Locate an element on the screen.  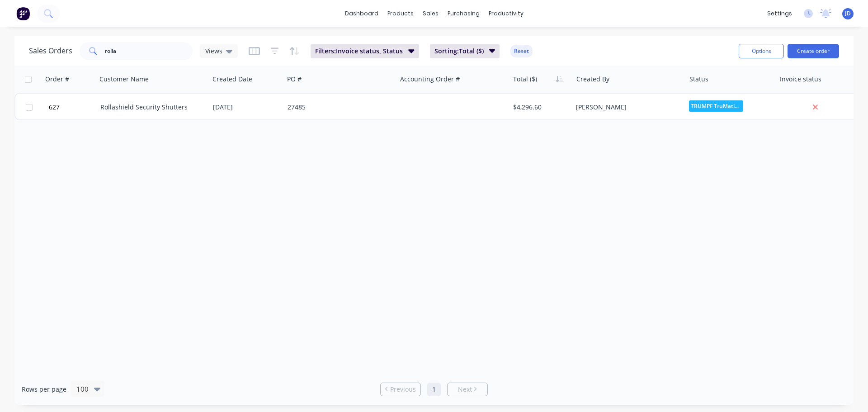
div: Order # is located at coordinates (57, 79).